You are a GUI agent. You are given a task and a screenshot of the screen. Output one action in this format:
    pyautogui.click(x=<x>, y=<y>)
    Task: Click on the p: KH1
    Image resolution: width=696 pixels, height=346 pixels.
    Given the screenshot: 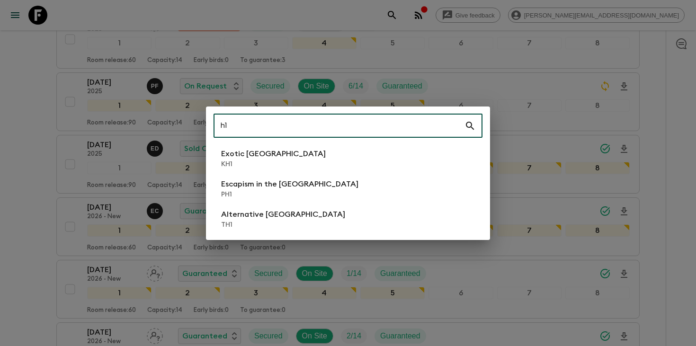 What is the action you would take?
    pyautogui.click(x=273, y=164)
    